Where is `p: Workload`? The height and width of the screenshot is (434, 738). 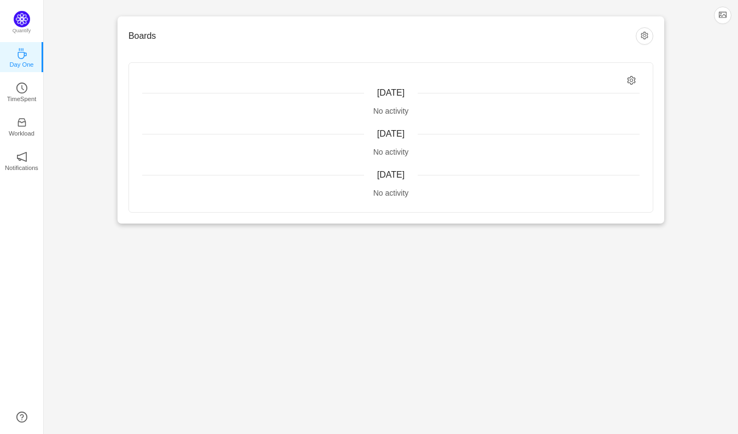 p: Workload is located at coordinates (21, 133).